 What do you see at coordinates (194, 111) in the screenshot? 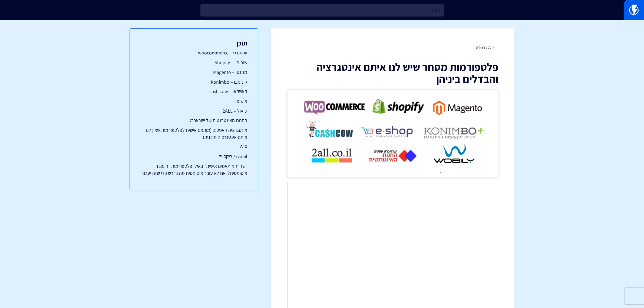
I see `a: טואול – 2ALL` at bounding box center [194, 111].